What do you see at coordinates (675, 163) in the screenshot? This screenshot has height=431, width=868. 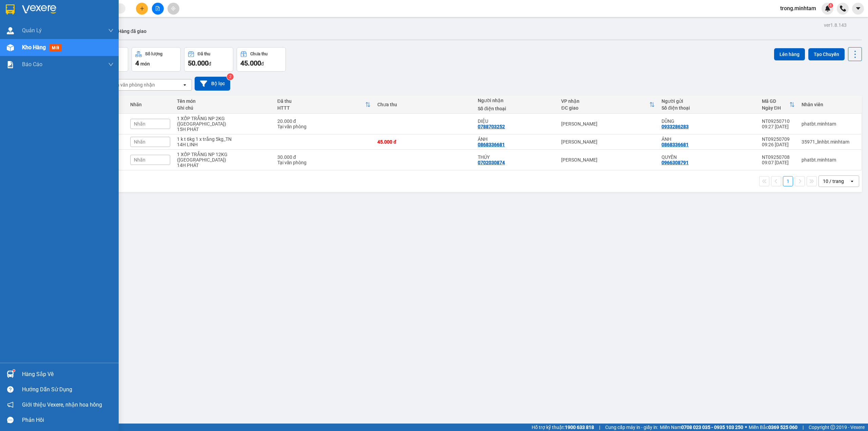 I see `div: 0966308791` at bounding box center [675, 163].